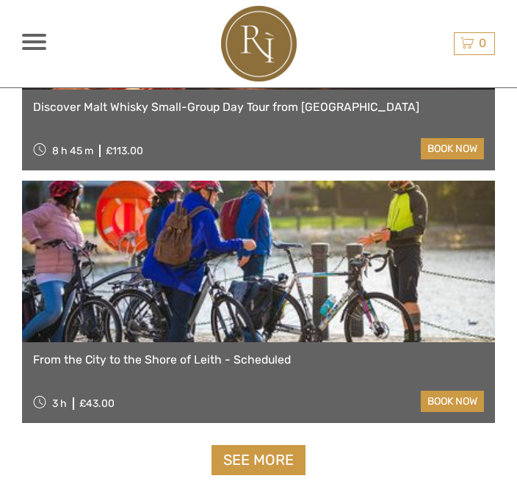  I want to click on span: 8 h 45 m, so click(73, 151).